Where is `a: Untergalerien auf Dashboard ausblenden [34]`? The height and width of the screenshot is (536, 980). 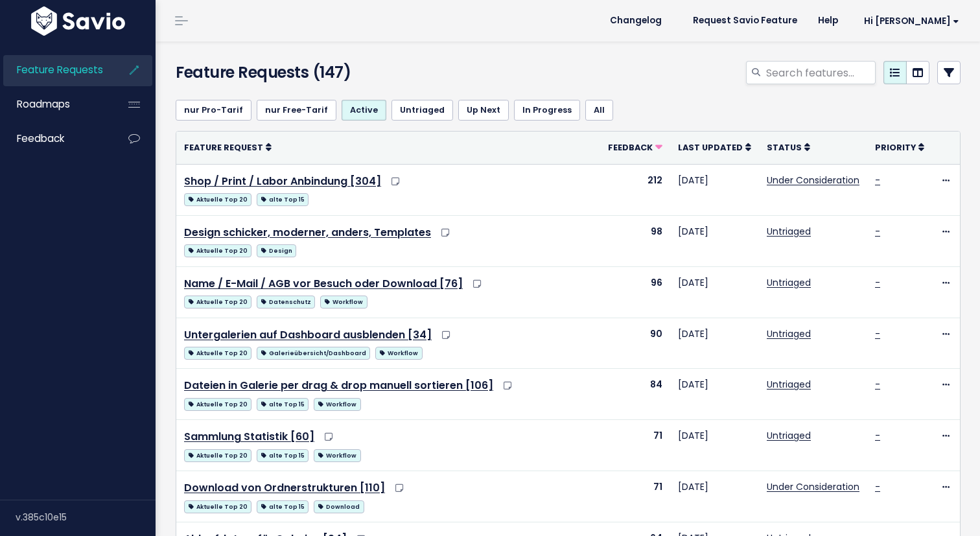
a: Untergalerien auf Dashboard ausblenden [34] is located at coordinates (308, 334).